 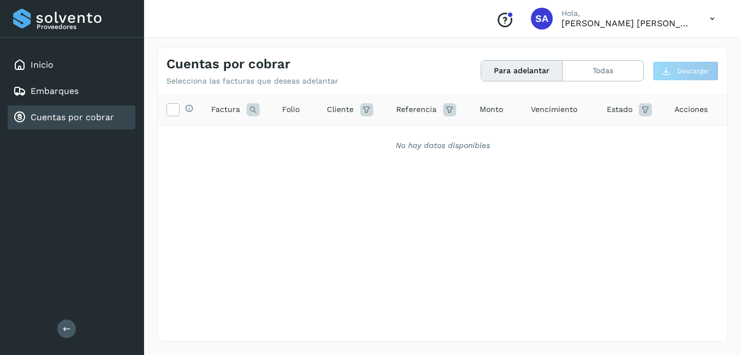 What do you see at coordinates (84, 27) in the screenshot?
I see `p: Proveedores` at bounding box center [84, 27].